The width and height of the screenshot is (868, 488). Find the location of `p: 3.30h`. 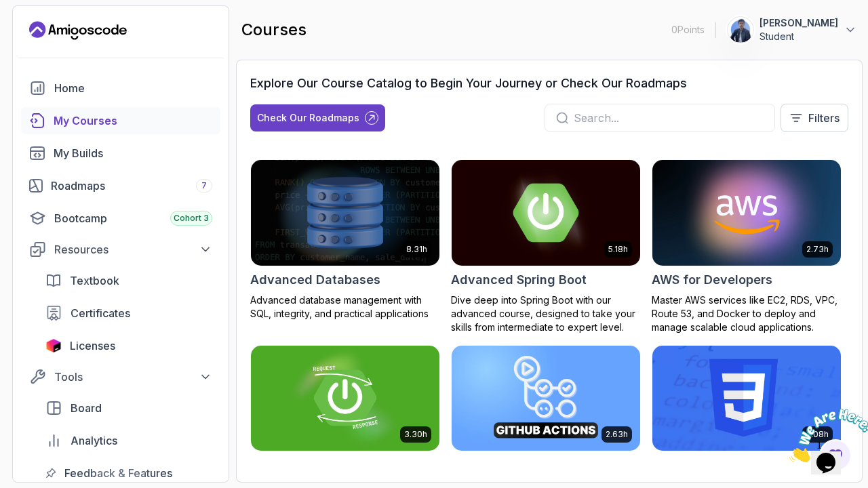

p: 3.30h is located at coordinates (416, 434).